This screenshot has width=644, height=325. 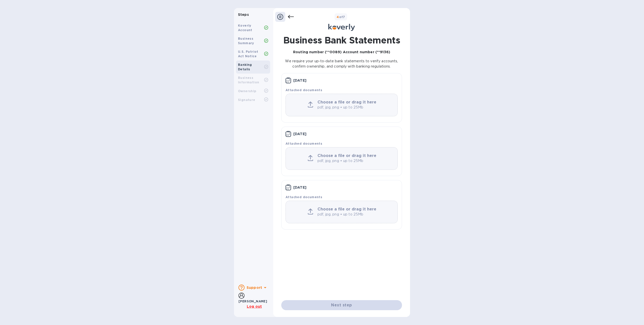 I want to click on b: U.S. Patriot Act Notice, so click(x=248, y=54).